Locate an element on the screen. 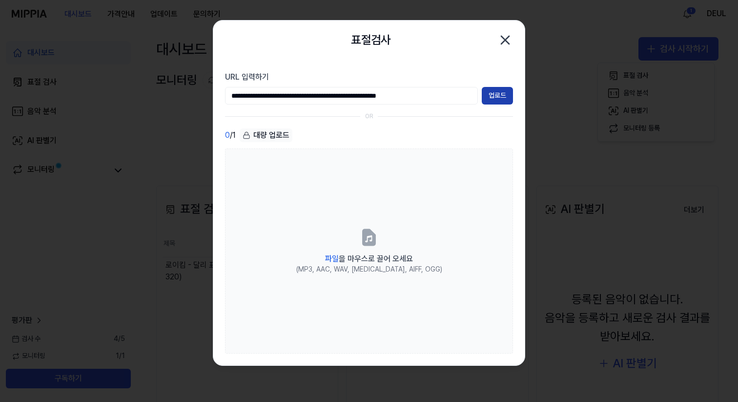 The height and width of the screenshot is (402, 738). div: OR is located at coordinates (369, 116).